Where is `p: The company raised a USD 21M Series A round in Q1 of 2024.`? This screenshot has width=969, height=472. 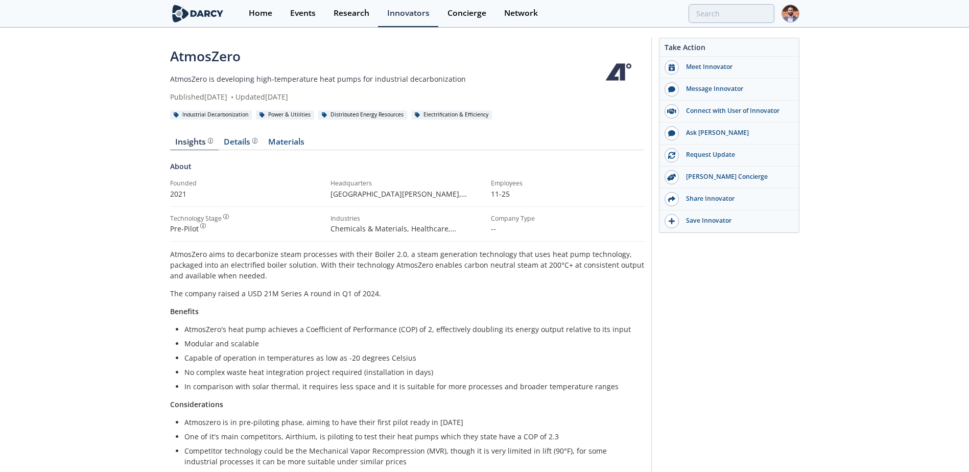 p: The company raised a USD 21M Series A round in Q1 of 2024. is located at coordinates (407, 293).